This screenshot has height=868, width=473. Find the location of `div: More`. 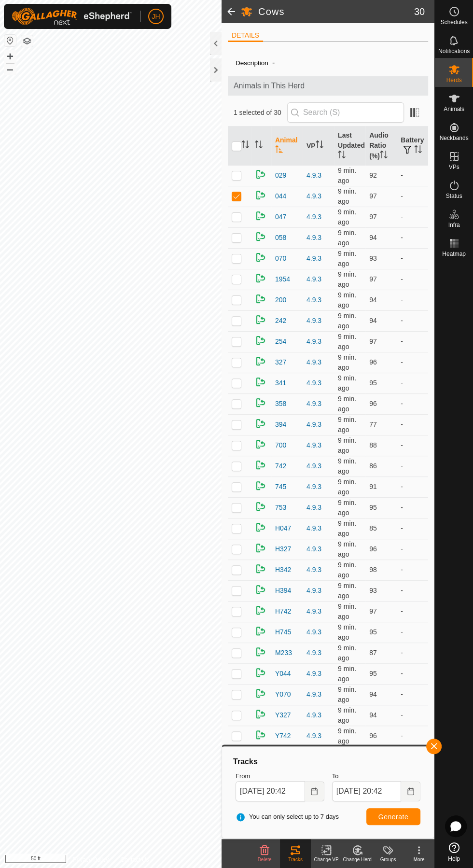

div: More is located at coordinates (419, 859).